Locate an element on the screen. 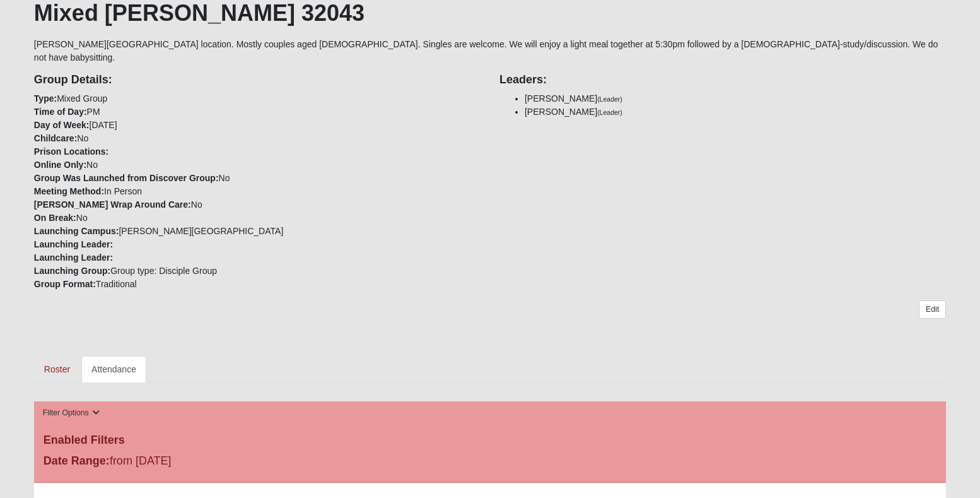  strong: Prison Locations: is located at coordinates (71, 152).